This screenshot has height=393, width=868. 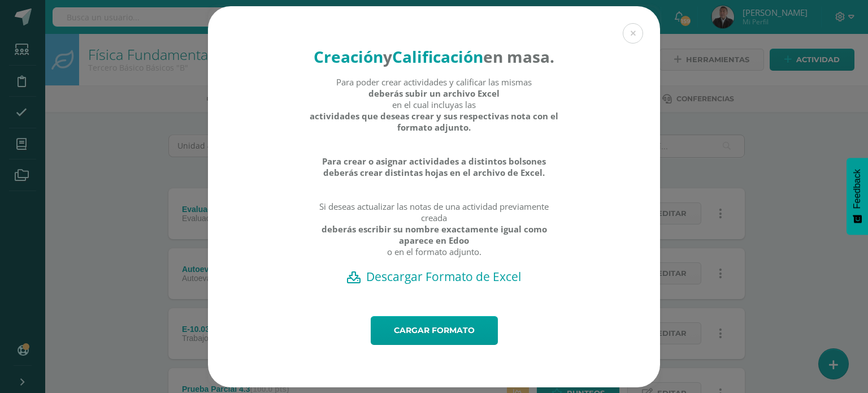 I want to click on h4: en masa., so click(x=434, y=57).